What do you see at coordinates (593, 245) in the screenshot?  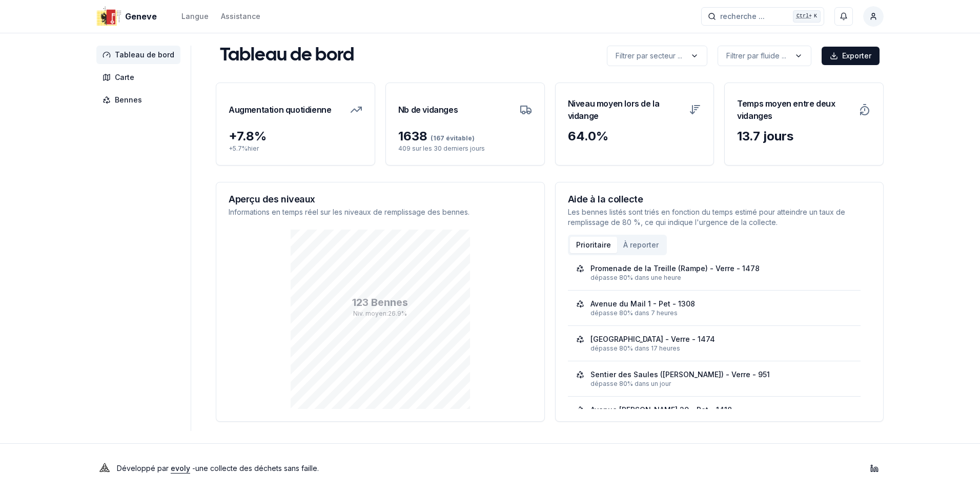 I see `button: Prioritaire` at bounding box center [593, 245].